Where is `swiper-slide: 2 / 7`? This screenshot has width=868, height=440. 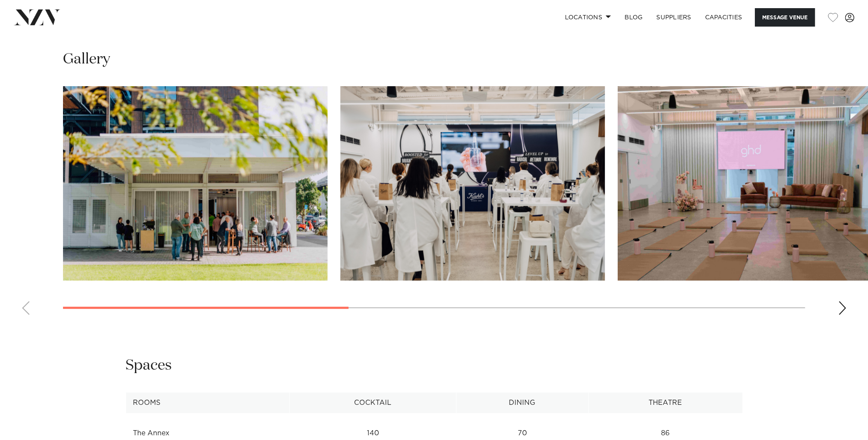
swiper-slide: 2 / 7 is located at coordinates (472, 183).